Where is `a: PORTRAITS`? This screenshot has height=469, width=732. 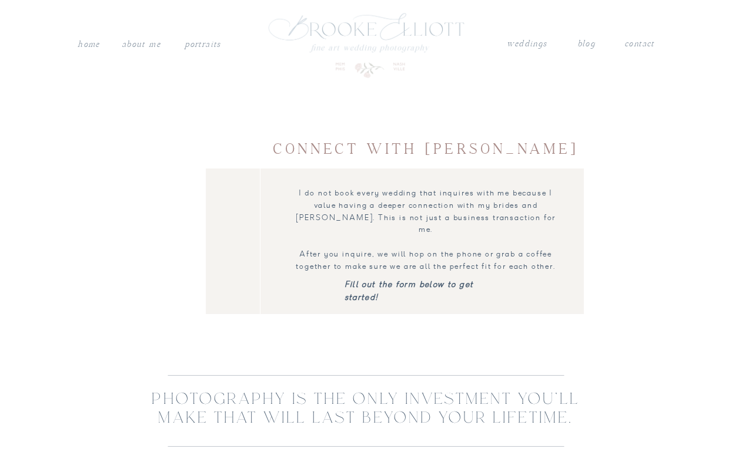
a: PORTRAITS is located at coordinates (203, 43).